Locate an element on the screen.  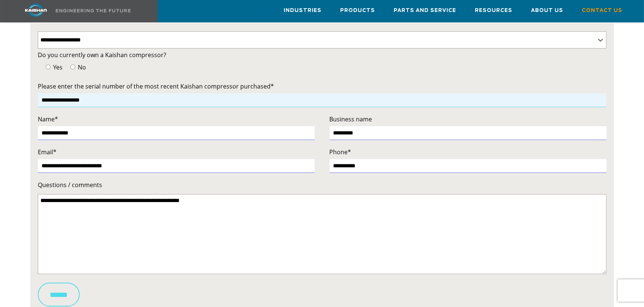
label: Email* is located at coordinates (176, 152).